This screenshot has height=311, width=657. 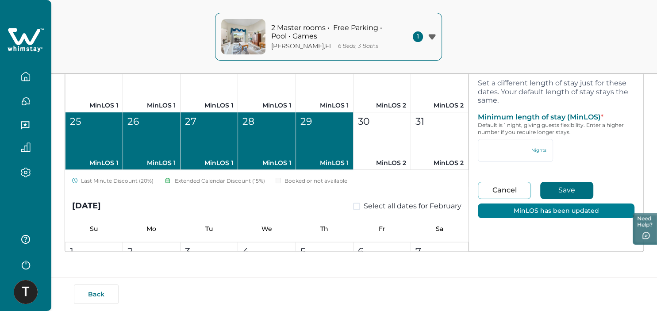 I want to click on div: Last Minute Discount (20%), so click(x=113, y=181).